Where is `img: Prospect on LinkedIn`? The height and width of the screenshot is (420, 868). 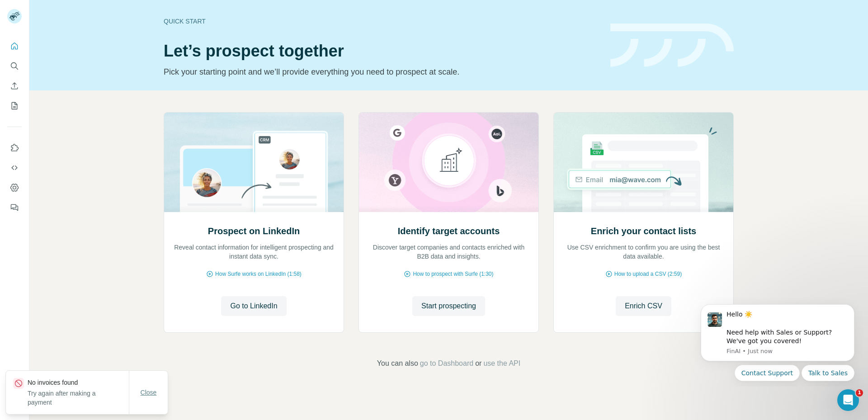 img: Prospect on LinkedIn is located at coordinates (254, 162).